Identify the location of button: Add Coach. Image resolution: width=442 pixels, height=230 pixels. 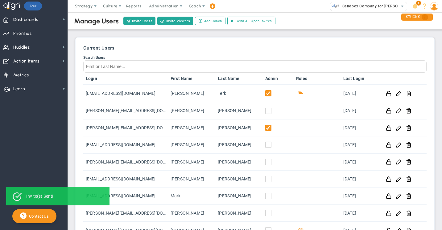
(210, 21).